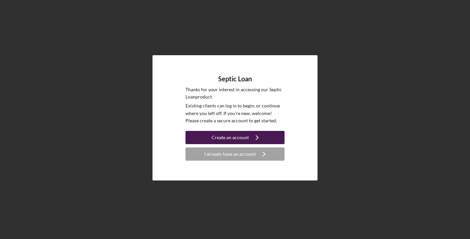 This screenshot has height=239, width=470. What do you see at coordinates (235, 154) in the screenshot?
I see `a: I already have an account` at bounding box center [235, 154].